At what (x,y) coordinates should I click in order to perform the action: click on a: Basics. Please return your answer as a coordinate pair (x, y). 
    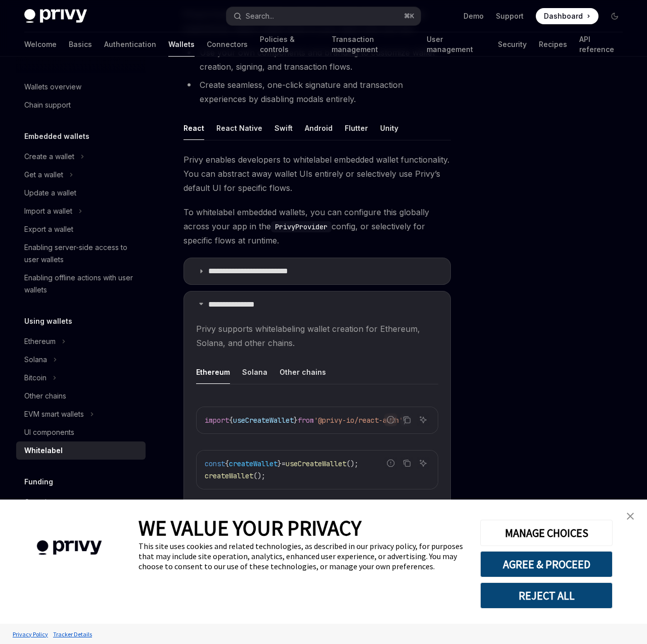
    Looking at the image, I should click on (81, 45).